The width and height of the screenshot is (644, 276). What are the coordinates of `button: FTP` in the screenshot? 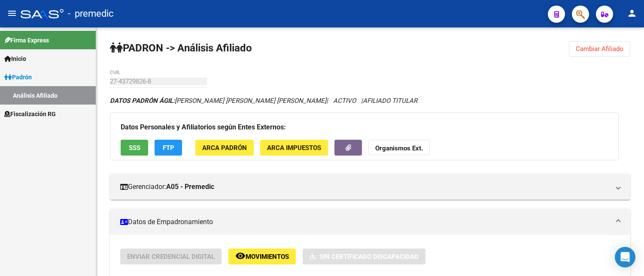 It's located at (168, 147).